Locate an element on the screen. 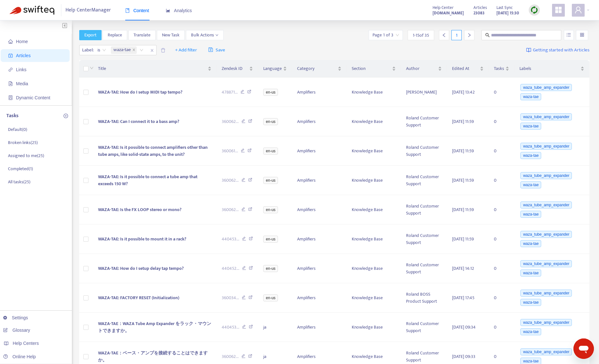  th: Zendesk ID is located at coordinates (237, 69).